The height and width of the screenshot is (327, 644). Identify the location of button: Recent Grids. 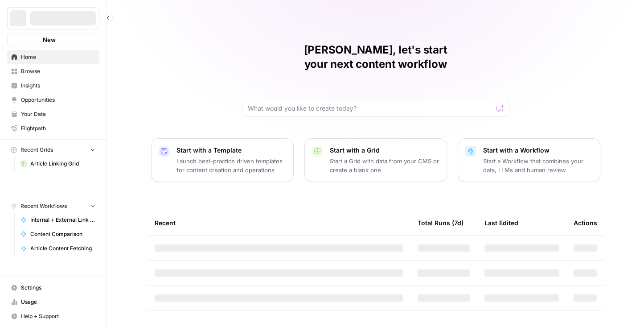
(53, 150).